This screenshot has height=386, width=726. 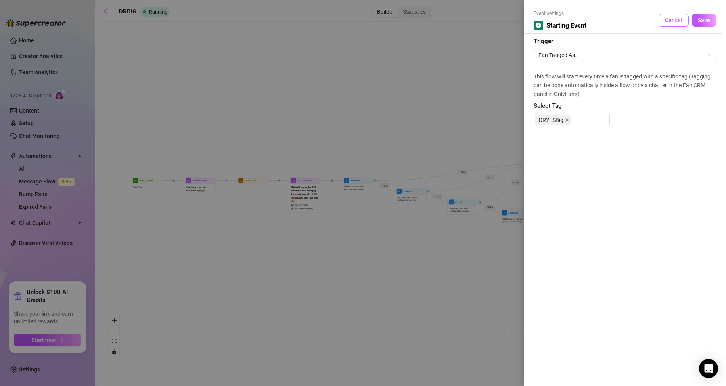 I want to click on strong: Trigger, so click(x=543, y=41).